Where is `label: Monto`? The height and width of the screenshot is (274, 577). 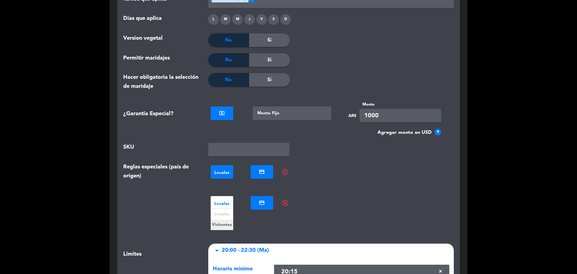
label: Monto is located at coordinates (400, 104).